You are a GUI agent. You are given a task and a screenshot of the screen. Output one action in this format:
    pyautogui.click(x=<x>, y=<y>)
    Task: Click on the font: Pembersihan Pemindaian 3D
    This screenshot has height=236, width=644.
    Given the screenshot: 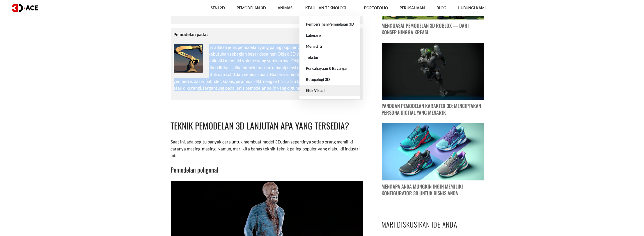 What is the action you would take?
    pyautogui.click(x=330, y=24)
    